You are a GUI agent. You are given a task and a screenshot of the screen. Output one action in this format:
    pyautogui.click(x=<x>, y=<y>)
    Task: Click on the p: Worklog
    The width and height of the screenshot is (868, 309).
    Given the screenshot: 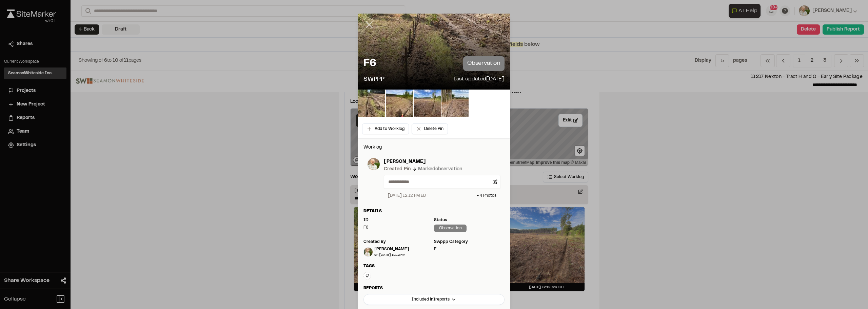 What is the action you would take?
    pyautogui.click(x=434, y=148)
    